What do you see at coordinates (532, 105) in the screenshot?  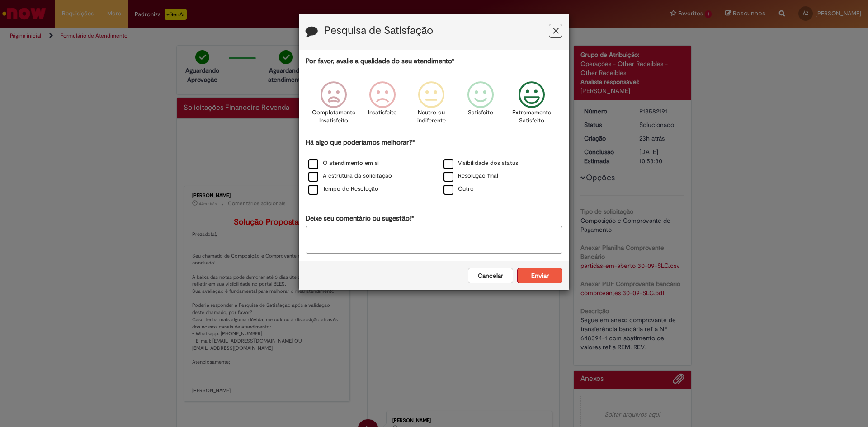 I see `div: Extremamente Satisfeito` at bounding box center [532, 105].